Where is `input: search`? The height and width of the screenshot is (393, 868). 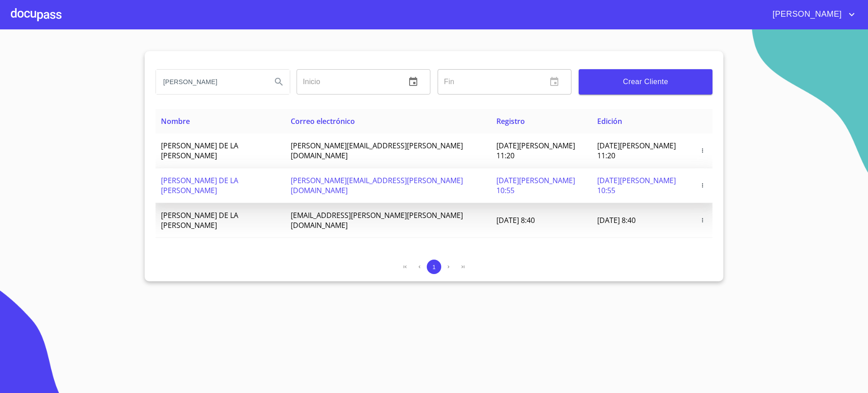 input: search is located at coordinates (210, 82).